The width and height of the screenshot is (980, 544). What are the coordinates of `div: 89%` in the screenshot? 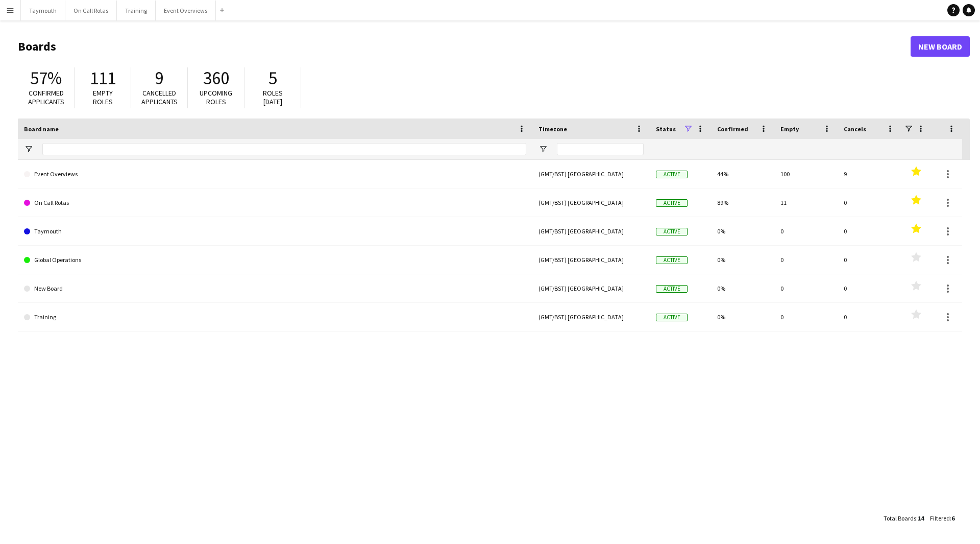 It's located at (743, 202).